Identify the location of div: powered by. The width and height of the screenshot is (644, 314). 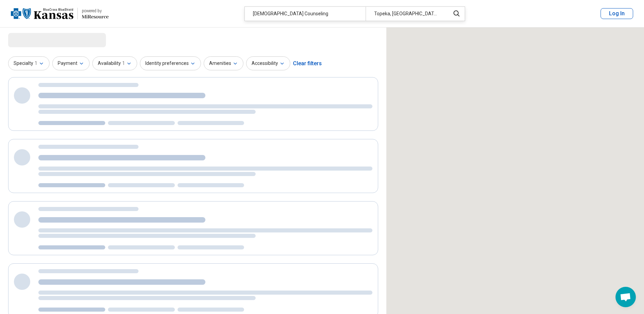
(95, 11).